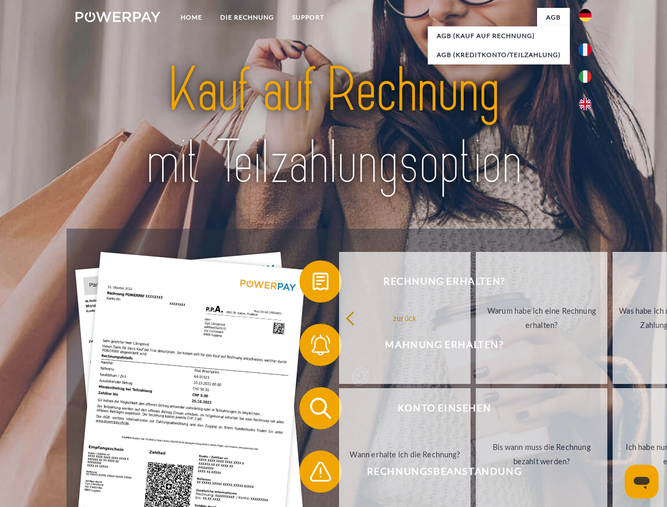 The image size is (667, 507). Describe the element at coordinates (437, 408) in the screenshot. I see `button: Konto einsehen` at that location.